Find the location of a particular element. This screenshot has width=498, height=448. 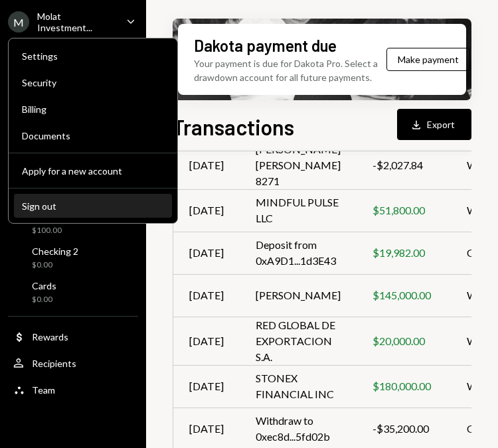

div: Dakota payment due is located at coordinates (265, 45).